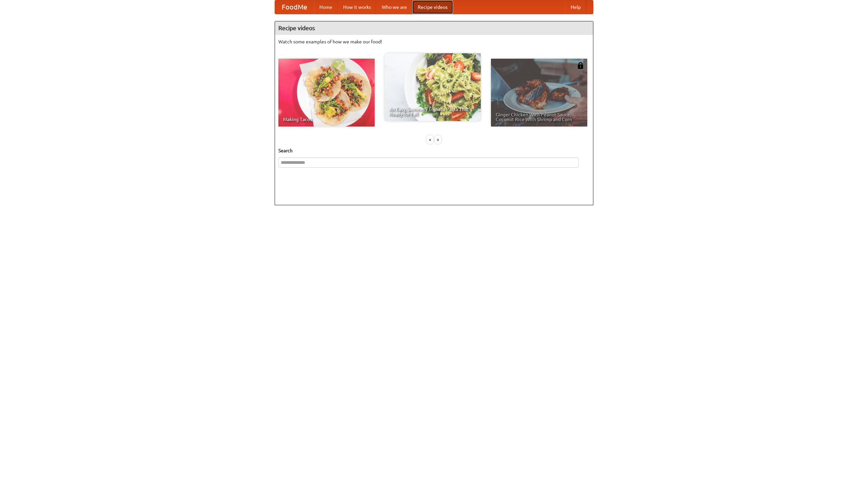 Image resolution: width=868 pixels, height=480 pixels. What do you see at coordinates (395, 7) in the screenshot?
I see `a: Who we are` at bounding box center [395, 7].